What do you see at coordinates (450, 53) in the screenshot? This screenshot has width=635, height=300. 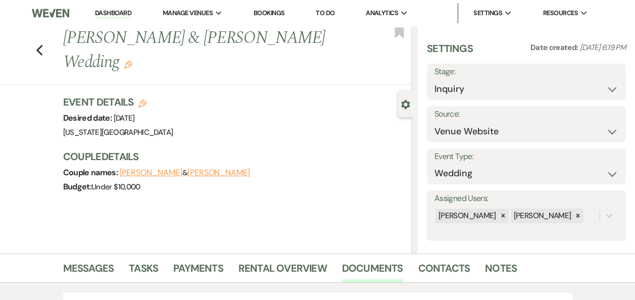 I see `h3: Settings` at bounding box center [450, 53].